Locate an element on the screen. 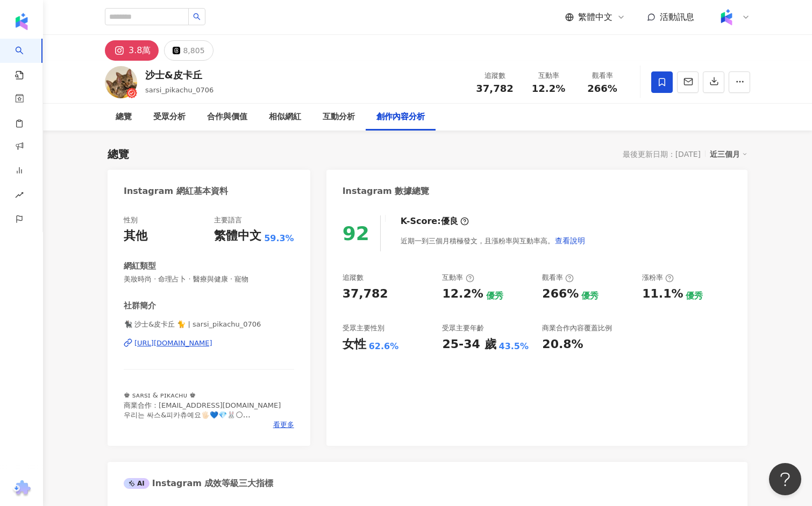 The image size is (812, 506). span: search is located at coordinates (197, 17).